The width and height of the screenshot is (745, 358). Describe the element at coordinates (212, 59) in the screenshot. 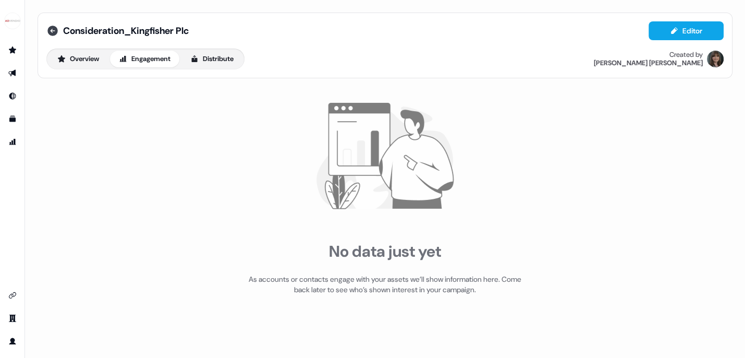

I see `a: Distribute` at that location.